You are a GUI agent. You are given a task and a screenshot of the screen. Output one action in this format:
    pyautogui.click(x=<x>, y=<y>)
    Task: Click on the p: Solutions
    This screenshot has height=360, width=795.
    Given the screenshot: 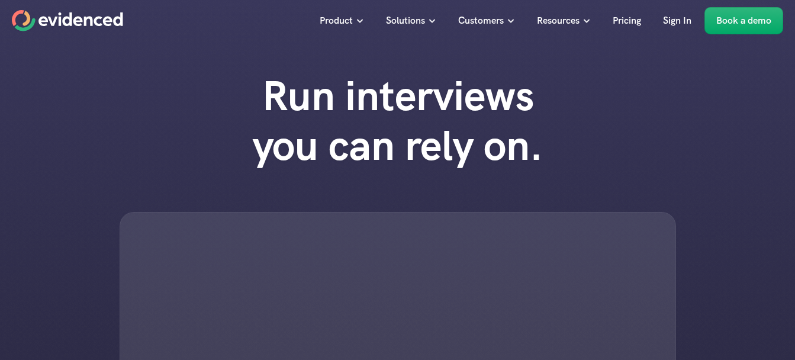 What is the action you would take?
    pyautogui.click(x=405, y=21)
    